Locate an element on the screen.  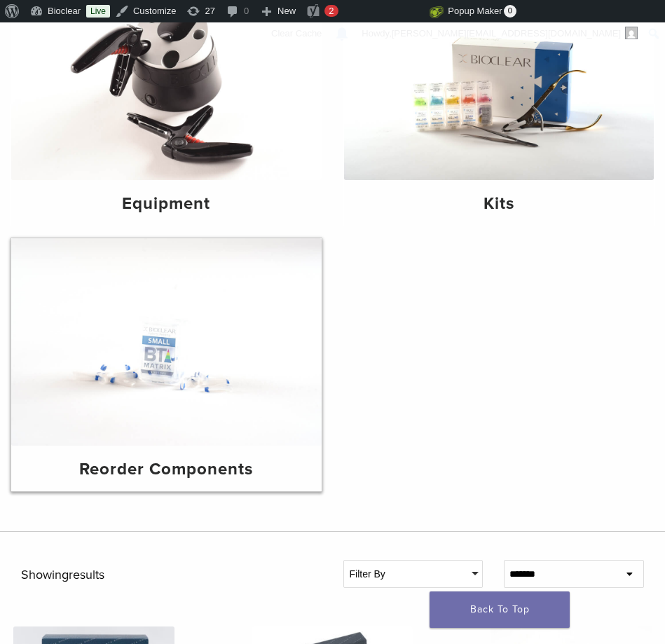
img: Reorder Components is located at coordinates (166, 341).